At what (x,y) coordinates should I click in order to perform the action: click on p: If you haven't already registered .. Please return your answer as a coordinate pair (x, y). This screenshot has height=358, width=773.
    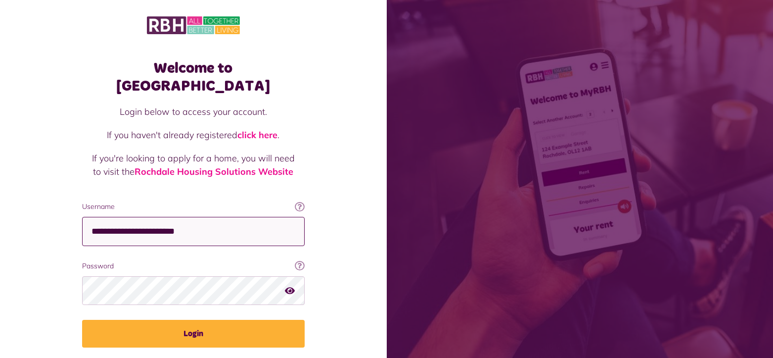
    Looking at the image, I should click on (193, 134).